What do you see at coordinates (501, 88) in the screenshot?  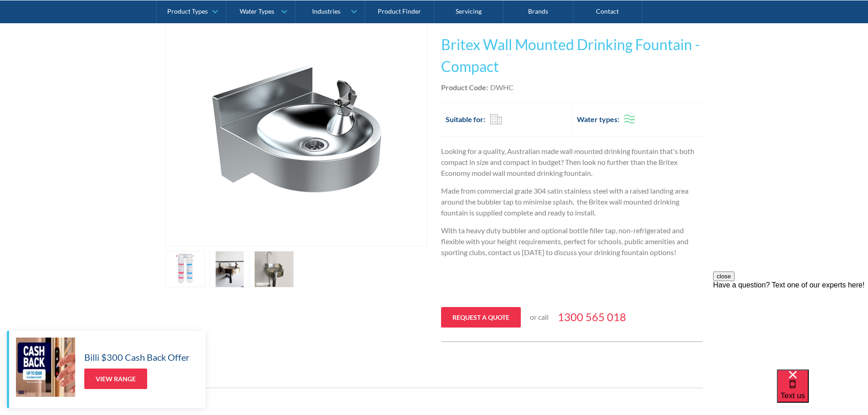 I see `div: DWHC` at bounding box center [501, 88].